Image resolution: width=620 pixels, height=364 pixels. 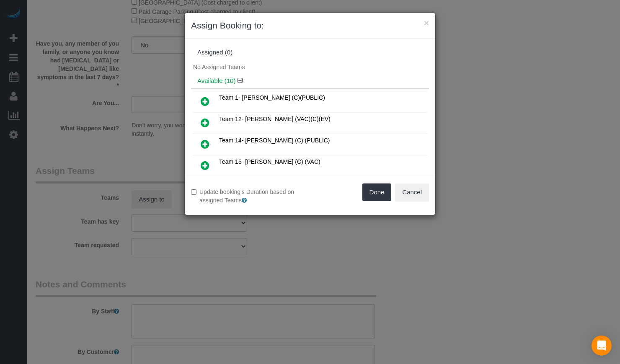 I want to click on div: Assigned (0), so click(x=310, y=52).